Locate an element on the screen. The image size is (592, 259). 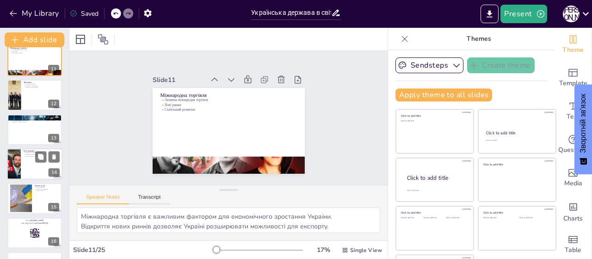
button: Export to PowerPoint is located at coordinates (489, 14).